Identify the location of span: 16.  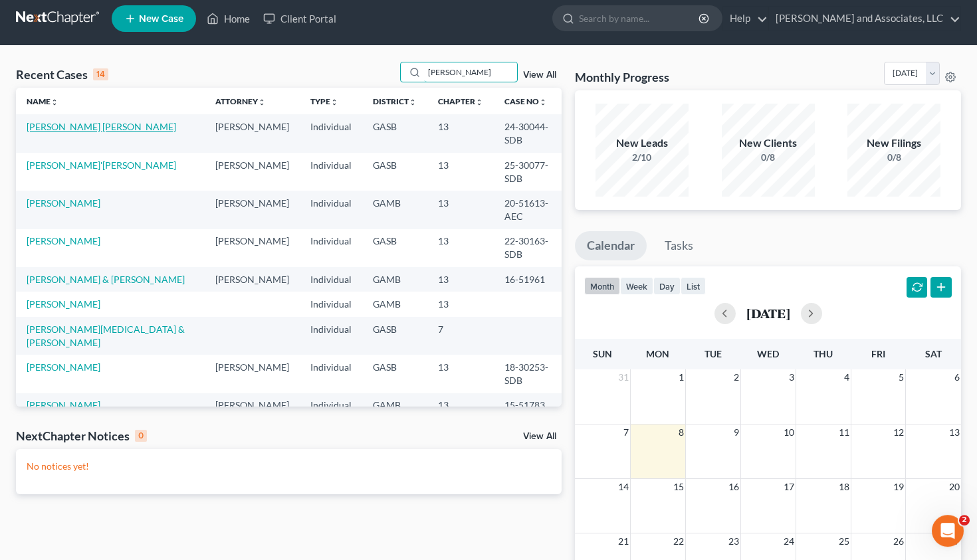
(734, 487).